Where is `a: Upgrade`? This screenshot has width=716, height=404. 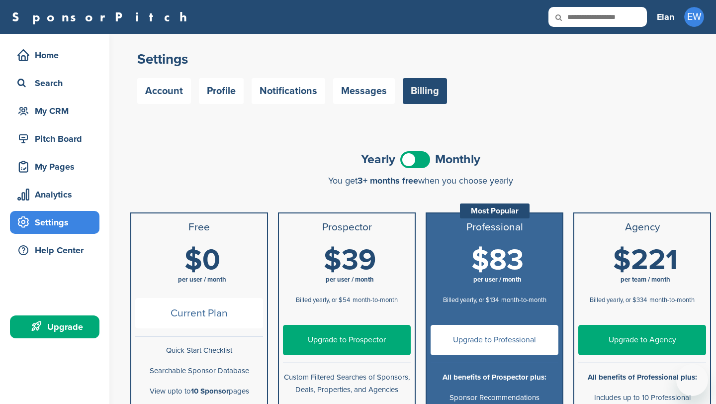
a: Upgrade is located at coordinates (55, 327).